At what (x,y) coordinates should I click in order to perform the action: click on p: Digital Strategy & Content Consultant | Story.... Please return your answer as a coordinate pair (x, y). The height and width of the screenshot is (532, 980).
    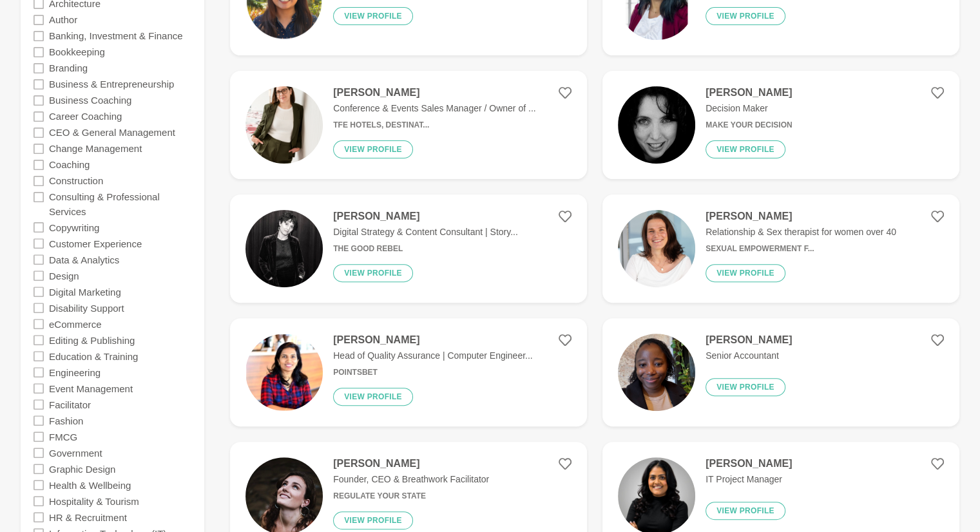
    Looking at the image, I should click on (425, 232).